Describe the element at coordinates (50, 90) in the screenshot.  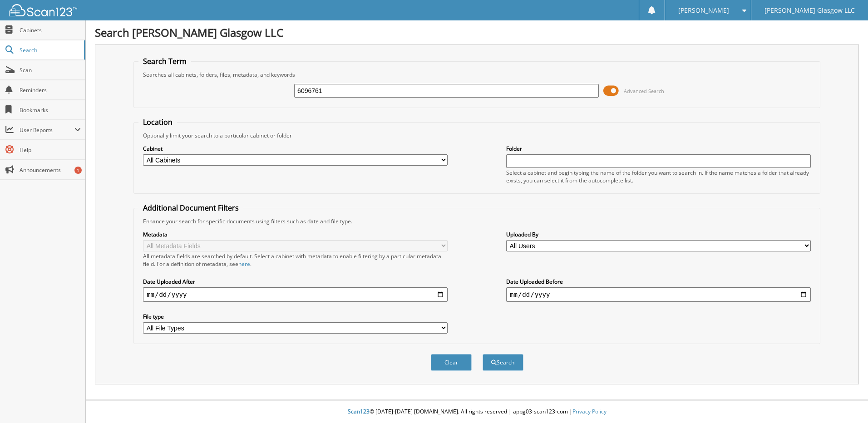
I see `span: Reminders` at that location.